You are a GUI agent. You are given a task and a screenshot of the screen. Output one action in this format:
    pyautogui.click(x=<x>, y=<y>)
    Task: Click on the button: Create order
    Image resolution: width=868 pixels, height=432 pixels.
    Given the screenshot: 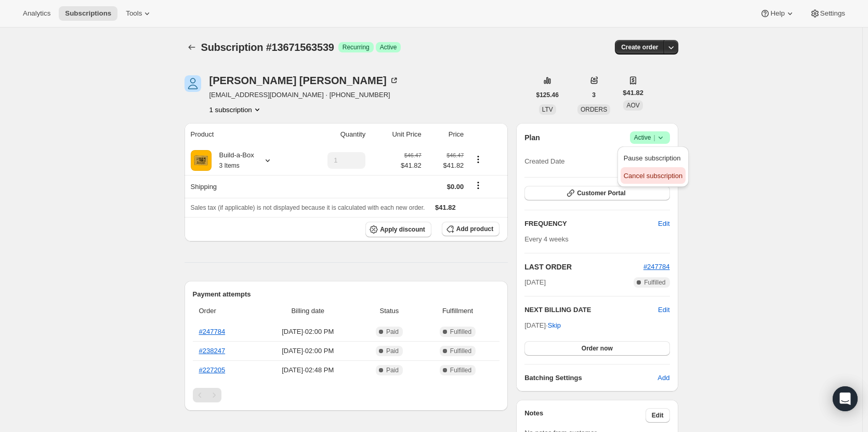 What is the action you would take?
    pyautogui.click(x=639, y=47)
    